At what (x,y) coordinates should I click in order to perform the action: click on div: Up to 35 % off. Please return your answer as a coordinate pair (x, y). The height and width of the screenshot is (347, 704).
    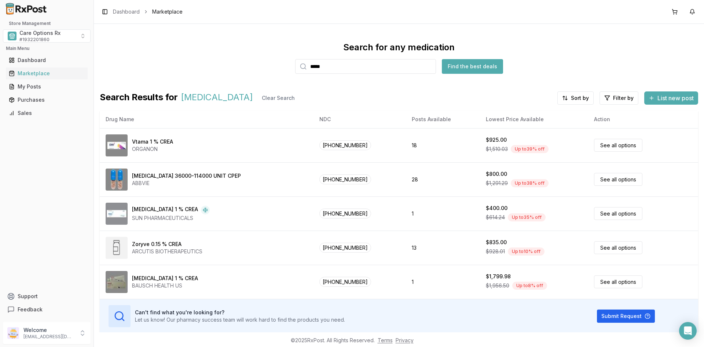
    Looking at the image, I should click on (527, 217).